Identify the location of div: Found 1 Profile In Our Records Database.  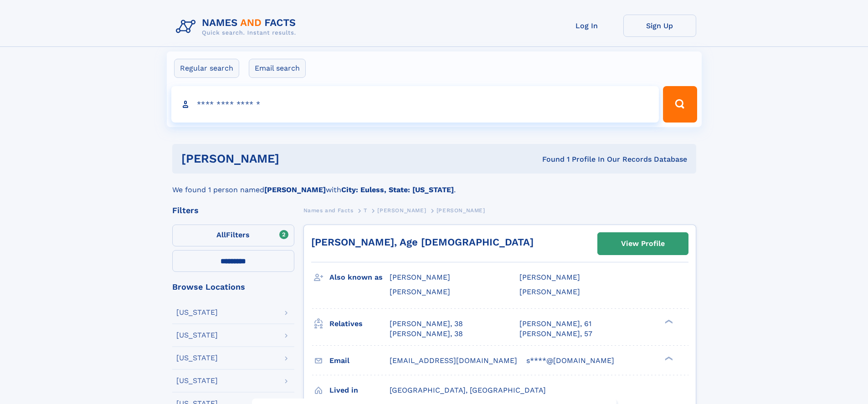
(548, 159).